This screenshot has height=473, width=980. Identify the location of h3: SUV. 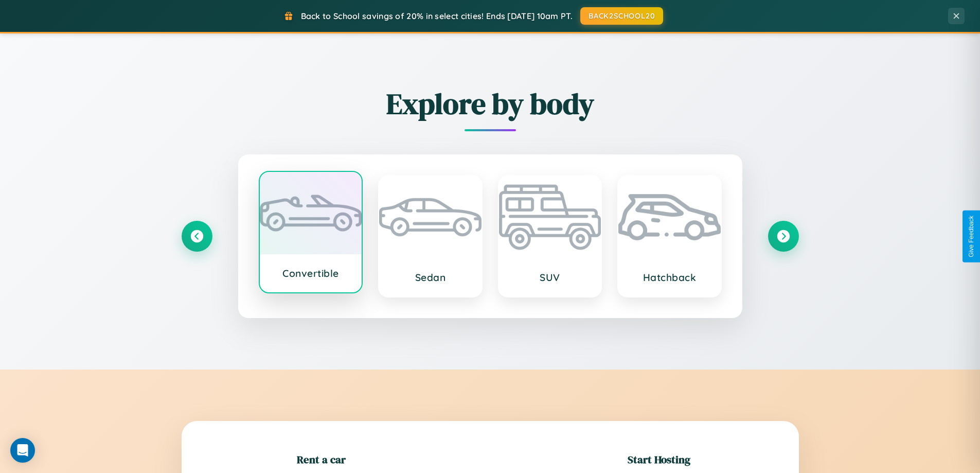
(550, 277).